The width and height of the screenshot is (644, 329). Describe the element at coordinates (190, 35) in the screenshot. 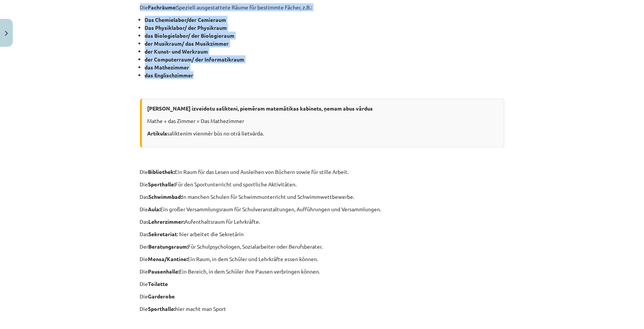

I see `b: das Biologielabor/ der Biologieraum` at that location.